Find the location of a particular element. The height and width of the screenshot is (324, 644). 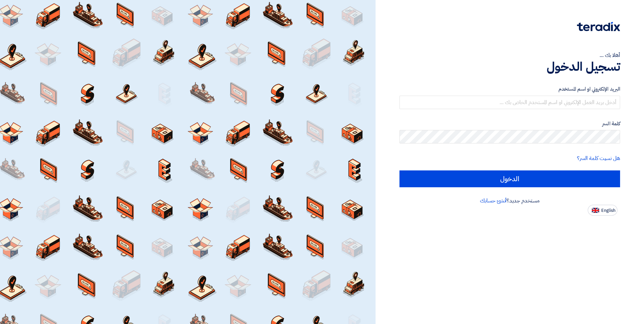

div: أهلا بك ... is located at coordinates (509, 55).